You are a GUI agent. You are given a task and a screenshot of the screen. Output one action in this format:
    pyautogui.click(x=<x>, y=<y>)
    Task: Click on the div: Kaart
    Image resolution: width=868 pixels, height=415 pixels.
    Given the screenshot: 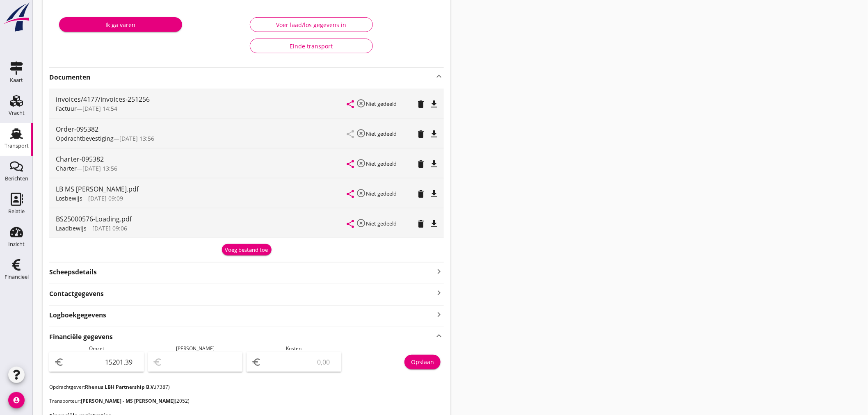 What is the action you would take?
    pyautogui.click(x=16, y=80)
    